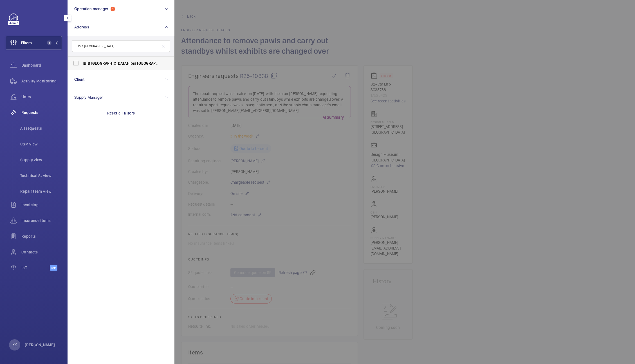 Image resolution: width=635 pixels, height=364 pixels. Describe the element at coordinates (41, 191) in the screenshot. I see `span: Repair team view` at that location.